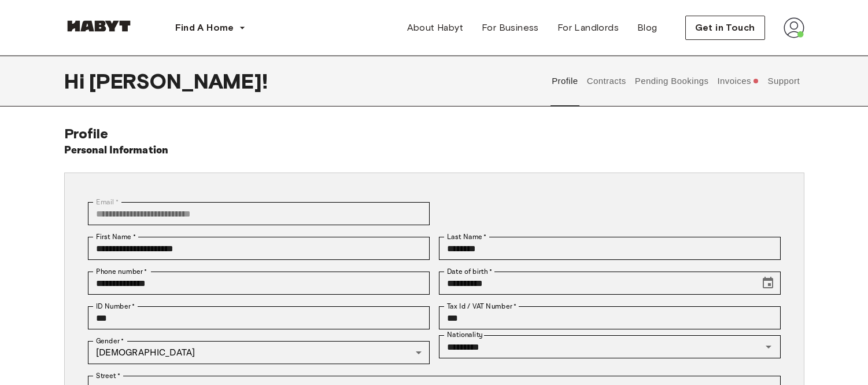  Describe the element at coordinates (589, 28) in the screenshot. I see `a: For Landlords` at that location.